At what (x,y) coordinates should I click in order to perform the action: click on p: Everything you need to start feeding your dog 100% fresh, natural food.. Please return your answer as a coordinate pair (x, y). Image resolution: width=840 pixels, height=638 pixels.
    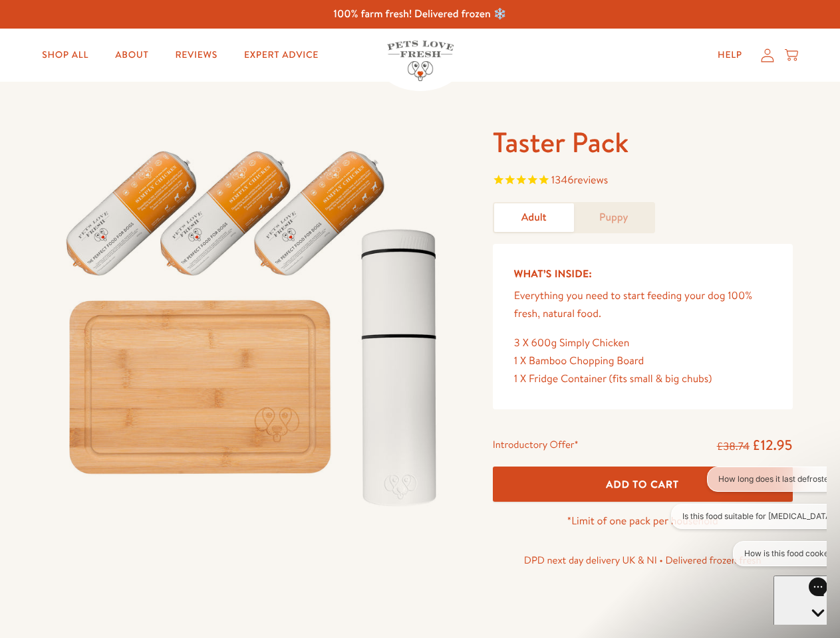
    Looking at the image, I should click on (642, 305).